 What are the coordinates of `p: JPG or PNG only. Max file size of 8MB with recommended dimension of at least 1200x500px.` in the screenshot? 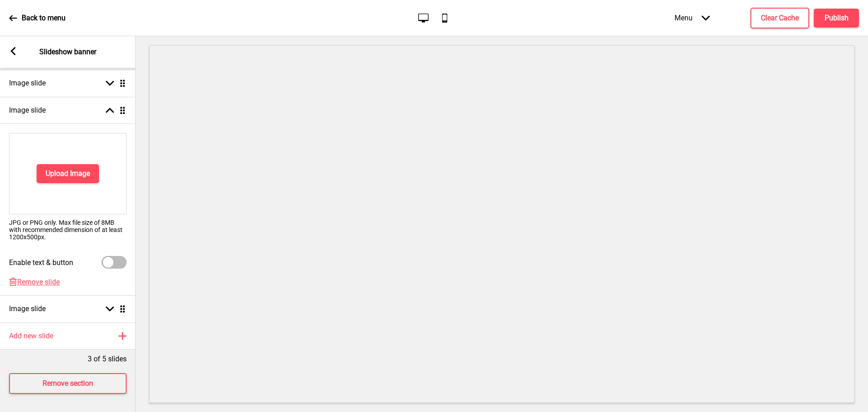 It's located at (68, 230).